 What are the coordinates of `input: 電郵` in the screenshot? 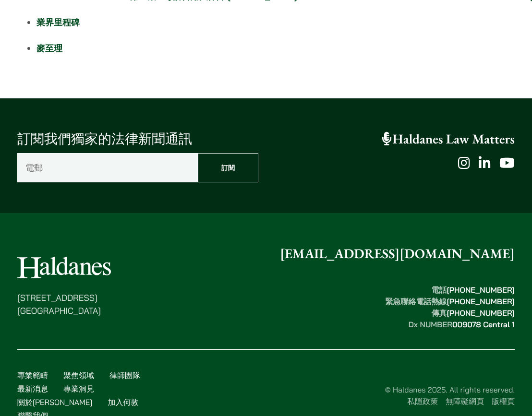 It's located at (107, 168).